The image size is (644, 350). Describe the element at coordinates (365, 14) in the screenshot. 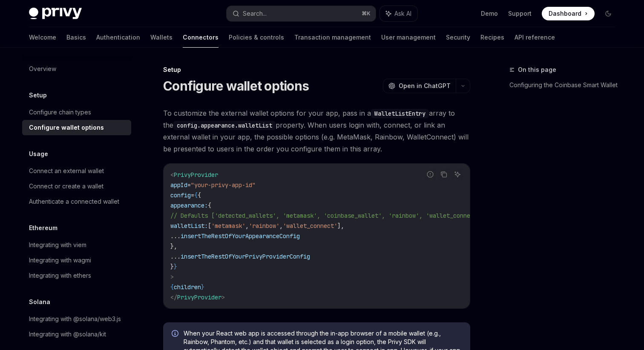

I see `span: ⌘ K` at that location.